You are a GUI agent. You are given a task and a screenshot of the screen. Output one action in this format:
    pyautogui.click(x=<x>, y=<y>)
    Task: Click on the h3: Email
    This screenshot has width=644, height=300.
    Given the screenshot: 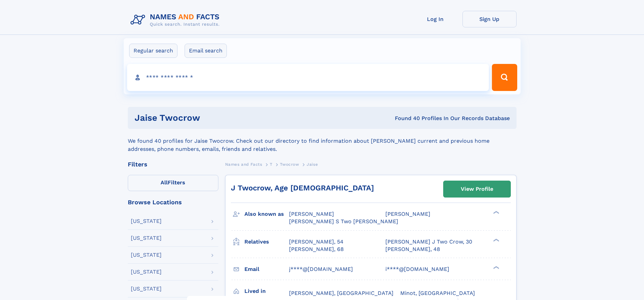 What is the action you would take?
    pyautogui.click(x=267, y=269)
    